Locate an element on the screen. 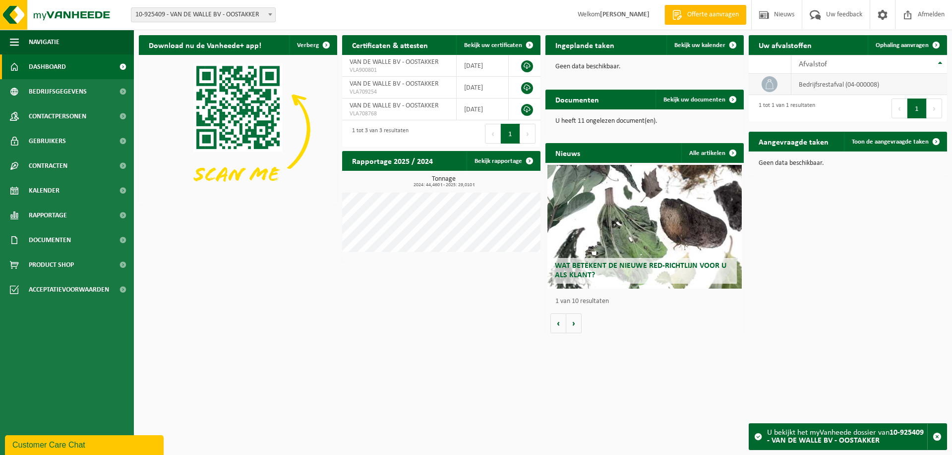 The height and width of the screenshot is (455, 952). span: Bekijk uw documenten is located at coordinates (694, 100).